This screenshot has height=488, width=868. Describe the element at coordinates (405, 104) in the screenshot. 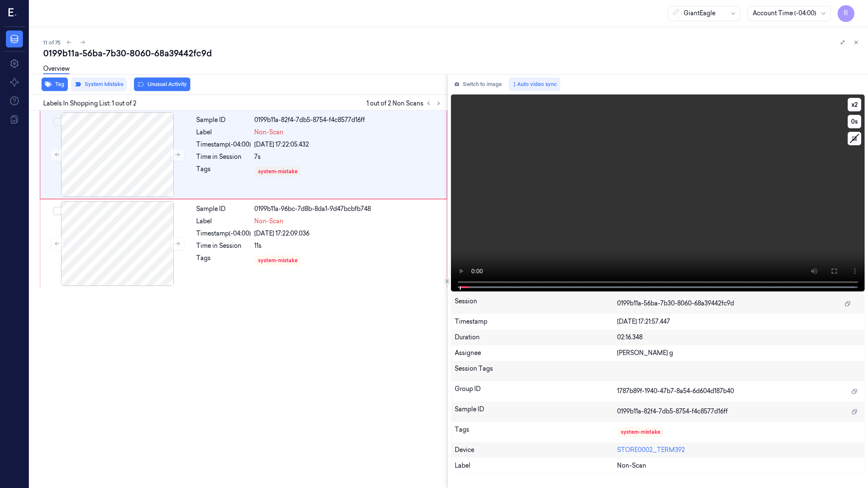

I see `span: 1 out of 2 Non Scans` at that location.